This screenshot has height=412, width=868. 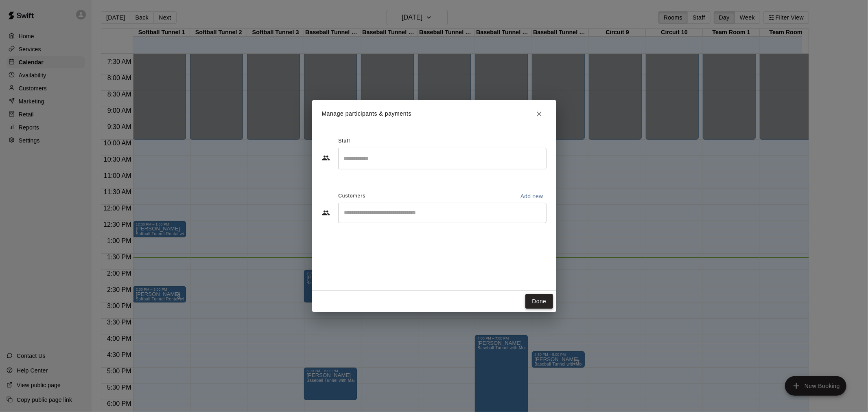 I want to click on button: Add new, so click(x=532, y=196).